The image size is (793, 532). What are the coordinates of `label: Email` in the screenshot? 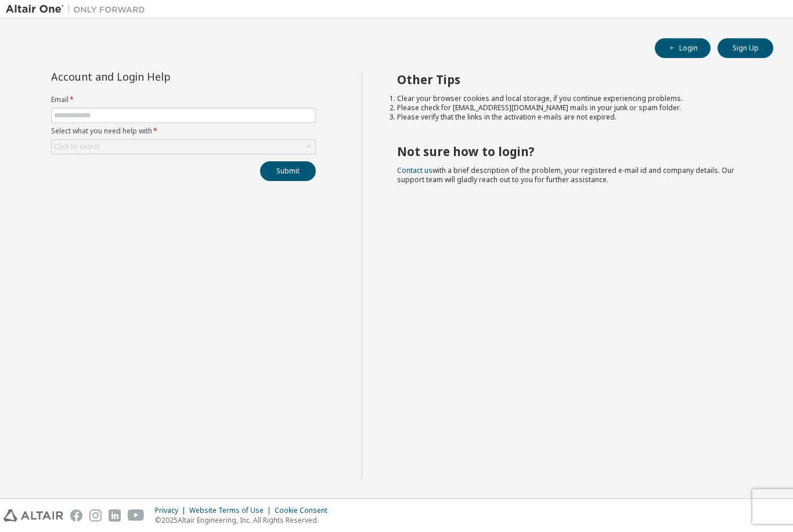 It's located at (184, 100).